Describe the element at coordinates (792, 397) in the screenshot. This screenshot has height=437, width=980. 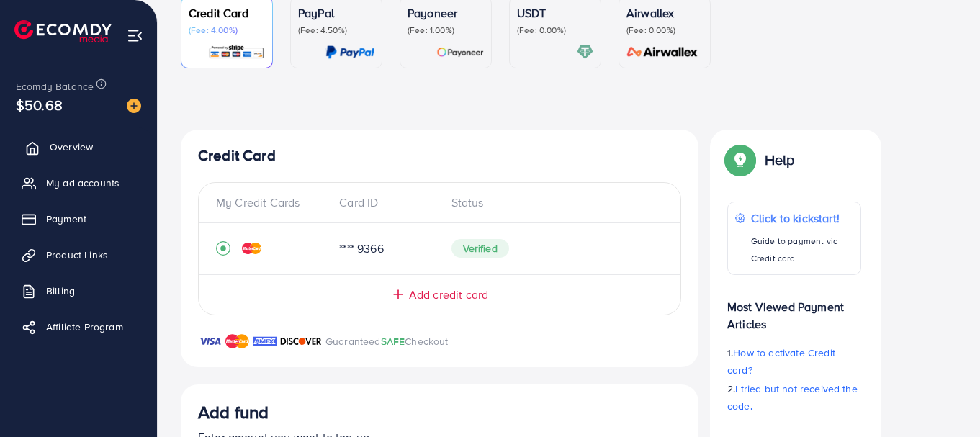
I see `span: I tried but not received the code.` at that location.